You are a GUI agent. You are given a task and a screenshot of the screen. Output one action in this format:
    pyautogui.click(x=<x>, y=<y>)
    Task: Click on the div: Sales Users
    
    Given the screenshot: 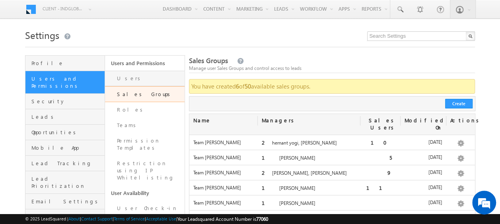 What is the action you would take?
    pyautogui.click(x=380, y=124)
    